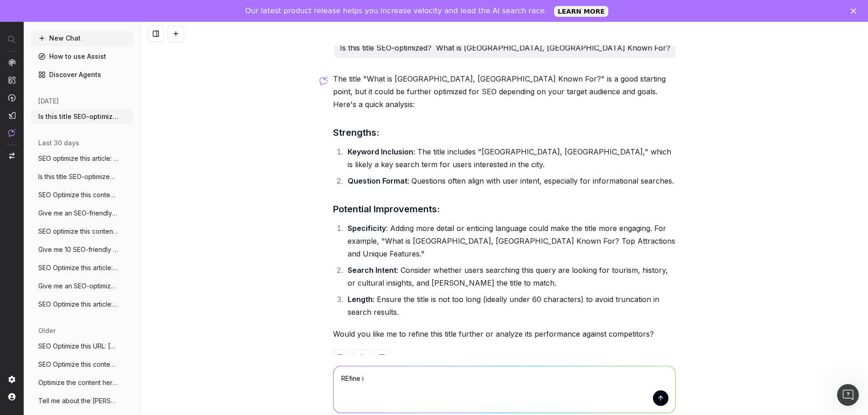 Image resolution: width=868 pixels, height=415 pixels. Describe the element at coordinates (511, 277) in the screenshot. I see `li: : Consider whether users searching this query are looking for tourism, history, or cultural insig...` at that location.